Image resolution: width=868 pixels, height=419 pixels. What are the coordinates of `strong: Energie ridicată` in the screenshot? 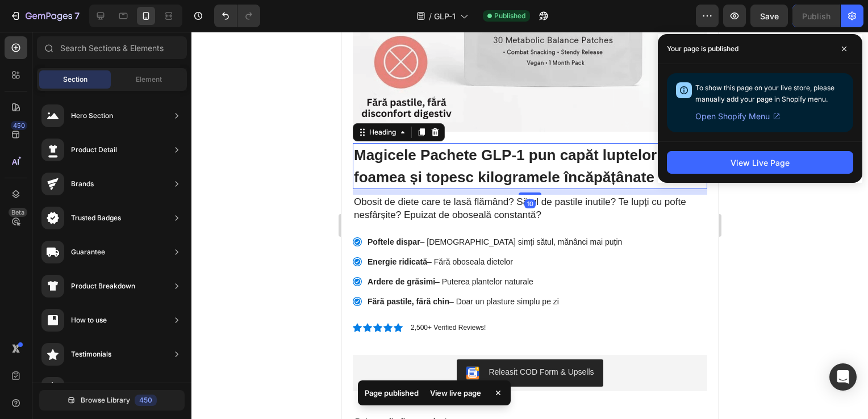 It's located at (56, 230).